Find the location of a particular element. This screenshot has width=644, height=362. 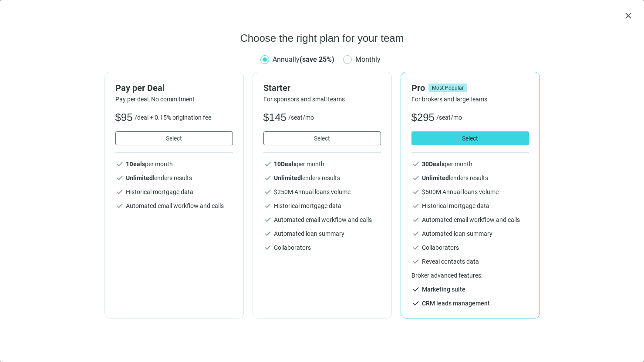

button: close is located at coordinates (628, 16).